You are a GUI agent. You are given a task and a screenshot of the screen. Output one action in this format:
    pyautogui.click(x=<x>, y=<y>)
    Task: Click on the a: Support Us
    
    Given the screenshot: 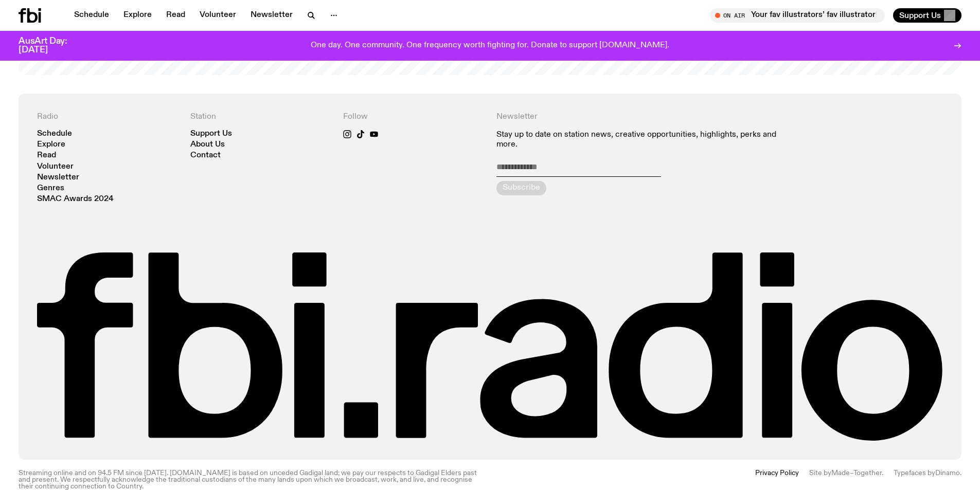 What is the action you would take?
    pyautogui.click(x=211, y=134)
    